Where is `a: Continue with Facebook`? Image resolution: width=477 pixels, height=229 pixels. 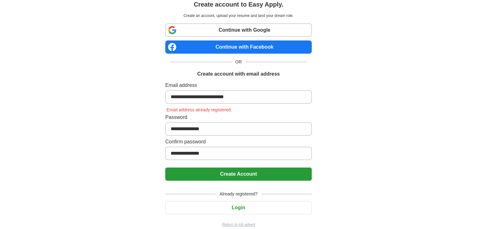 a: Continue with Facebook is located at coordinates (239, 47).